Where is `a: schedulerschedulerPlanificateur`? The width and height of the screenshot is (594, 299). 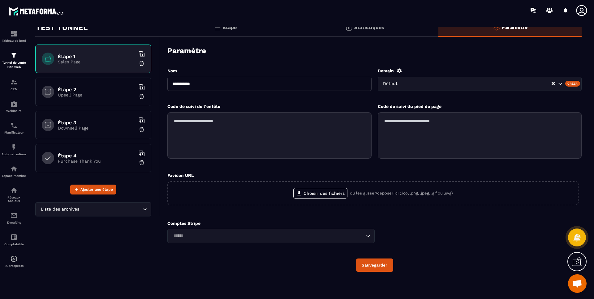
a: schedulerschedulerPlanificateur is located at coordinates (14, 128).